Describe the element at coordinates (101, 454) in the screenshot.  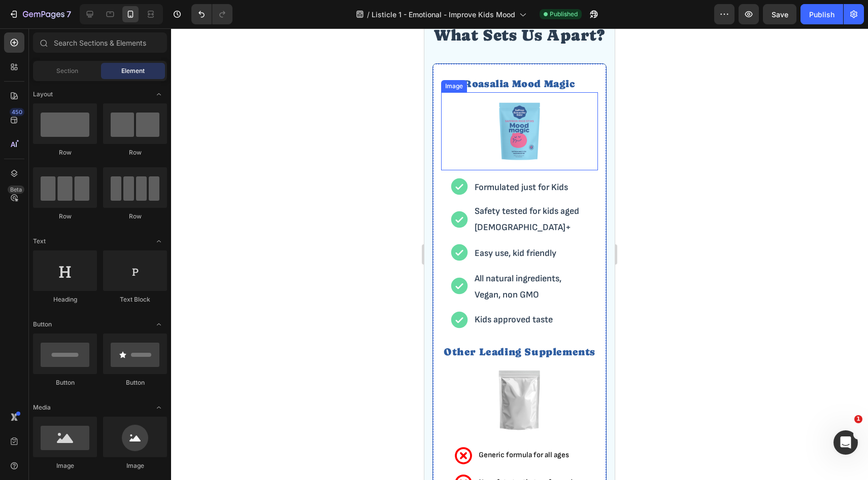
I see `p: No safety testing performed` at that location.